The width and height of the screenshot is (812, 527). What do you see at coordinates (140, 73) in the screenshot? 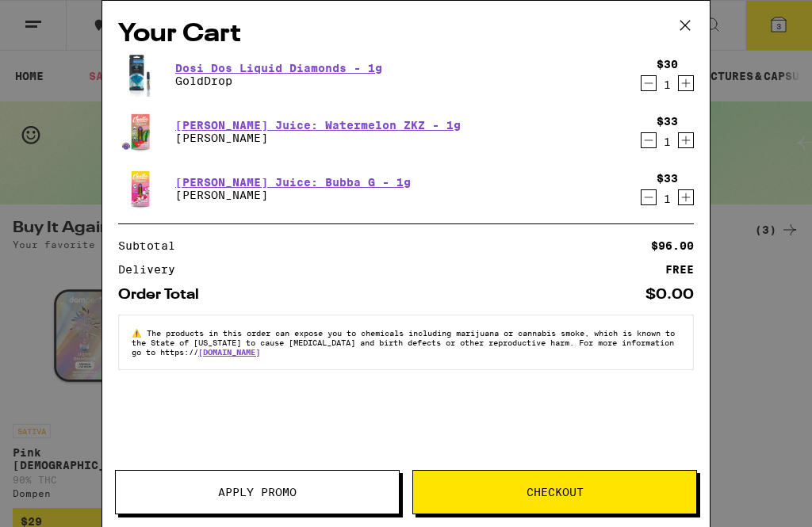
I see `img: GoldDrop - Dosi Dos Liquid Diamonds - 1g` at bounding box center [140, 73].